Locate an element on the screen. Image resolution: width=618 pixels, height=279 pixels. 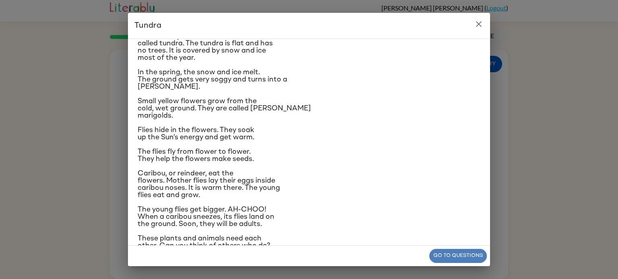
span: Flies hide in the flowers. They soak up the Sun’s energy and get warm. is located at coordinates (196, 134).